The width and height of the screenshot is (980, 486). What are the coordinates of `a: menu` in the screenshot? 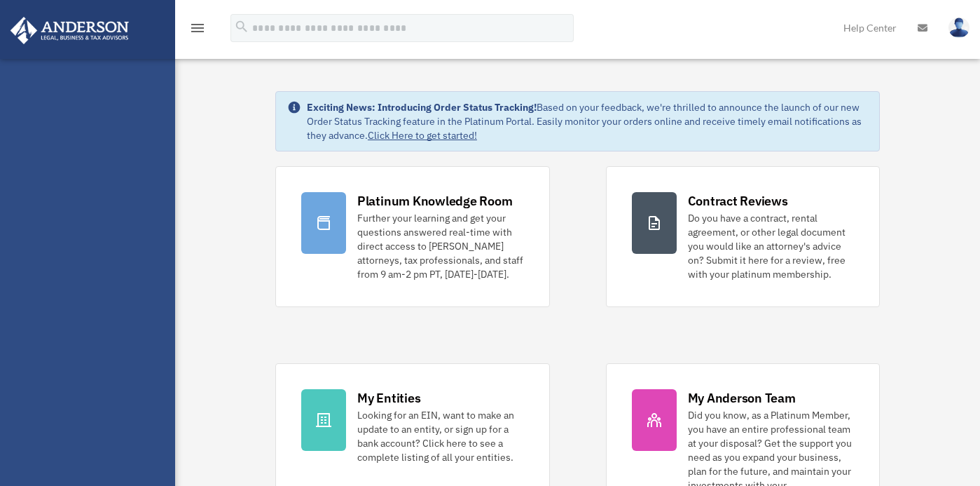 It's located at (198, 30).